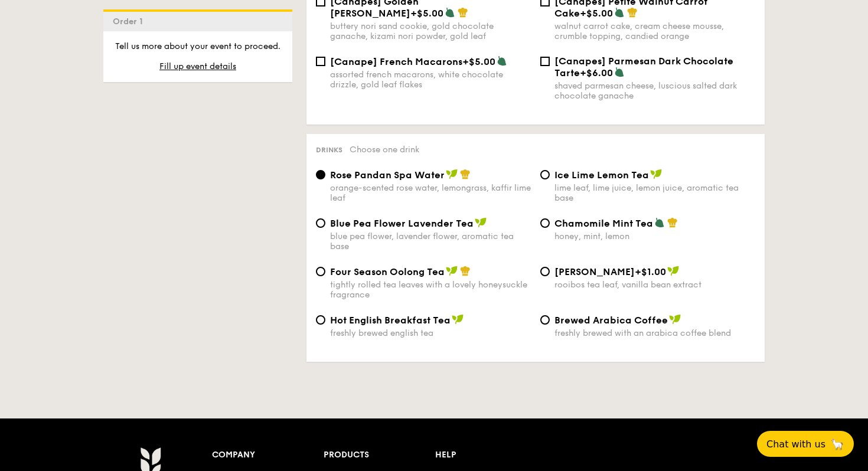 The image size is (868, 471). What do you see at coordinates (806, 444) in the screenshot?
I see `button: Chat with us🦙` at bounding box center [806, 444].